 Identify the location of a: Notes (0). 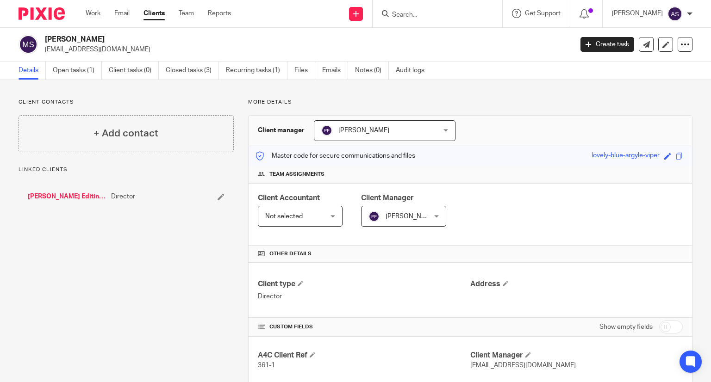
(372, 70).